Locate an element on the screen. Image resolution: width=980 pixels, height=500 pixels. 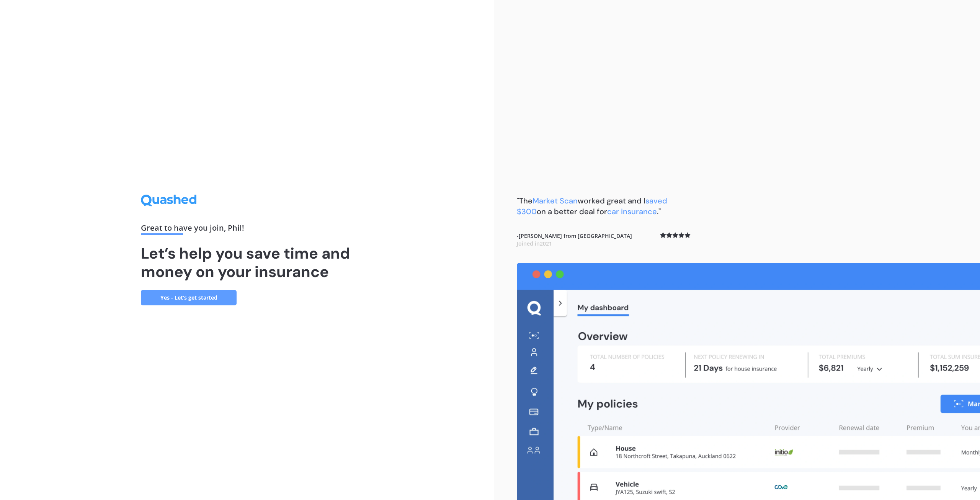
span: Joined in 2021 is located at coordinates (534, 243).